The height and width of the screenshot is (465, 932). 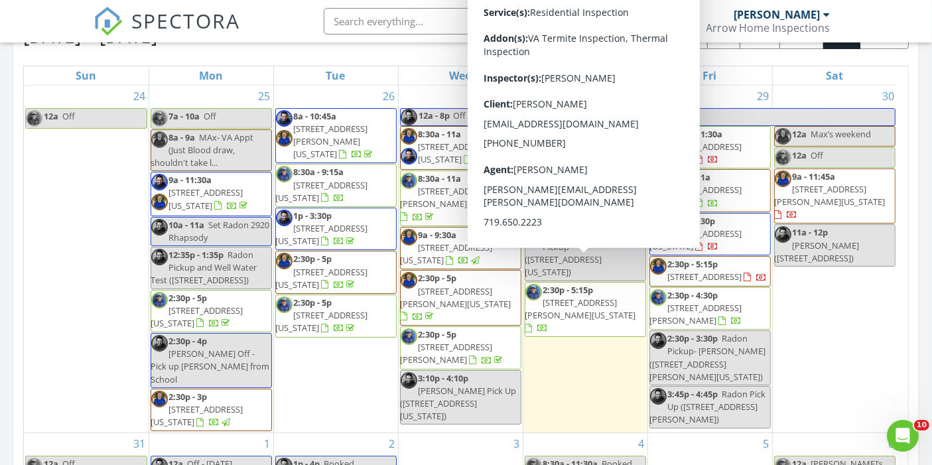 I want to click on span: 8:30a - 12:30p, so click(x=570, y=134).